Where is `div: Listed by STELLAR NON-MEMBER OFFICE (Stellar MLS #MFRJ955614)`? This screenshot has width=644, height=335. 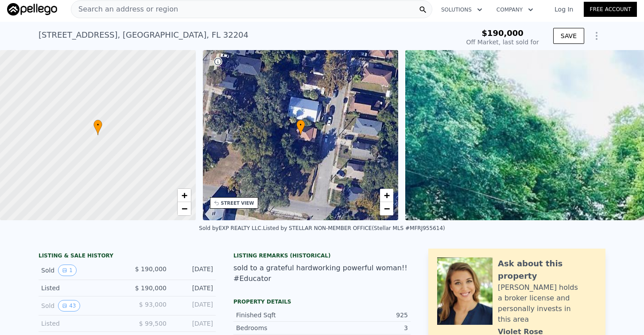 div: Listed by STELLAR NON-MEMBER OFFICE (Stellar MLS #MFRJ955614) is located at coordinates (354, 228).